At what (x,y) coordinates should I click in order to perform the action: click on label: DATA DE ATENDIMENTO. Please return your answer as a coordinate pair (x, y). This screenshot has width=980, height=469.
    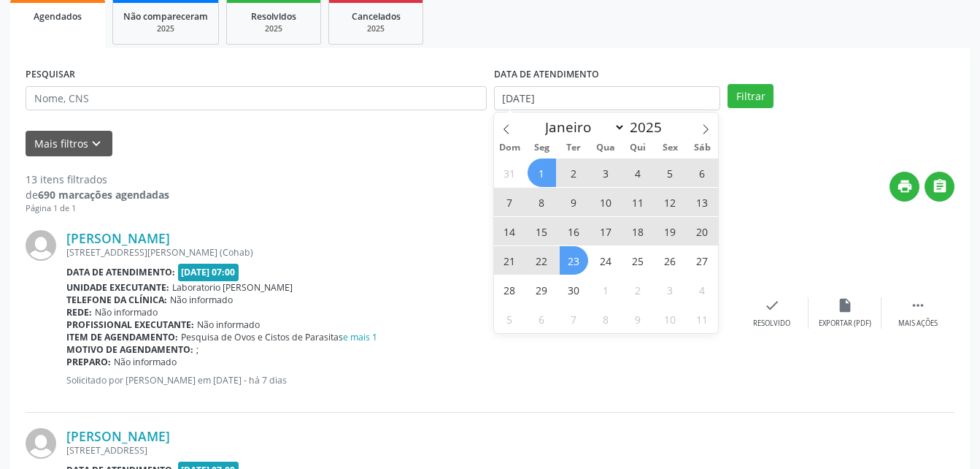
    Looking at the image, I should click on (547, 74).